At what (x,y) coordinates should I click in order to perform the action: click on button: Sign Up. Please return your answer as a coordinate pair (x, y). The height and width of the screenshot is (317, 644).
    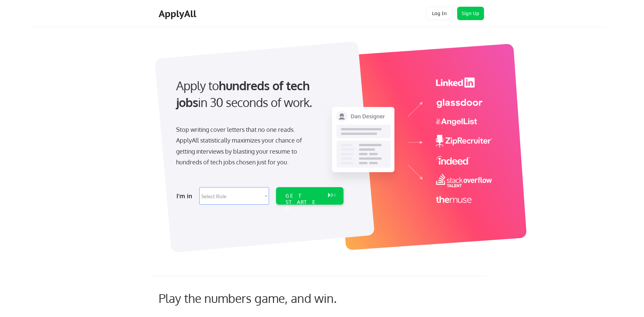
    Looking at the image, I should click on (470, 13).